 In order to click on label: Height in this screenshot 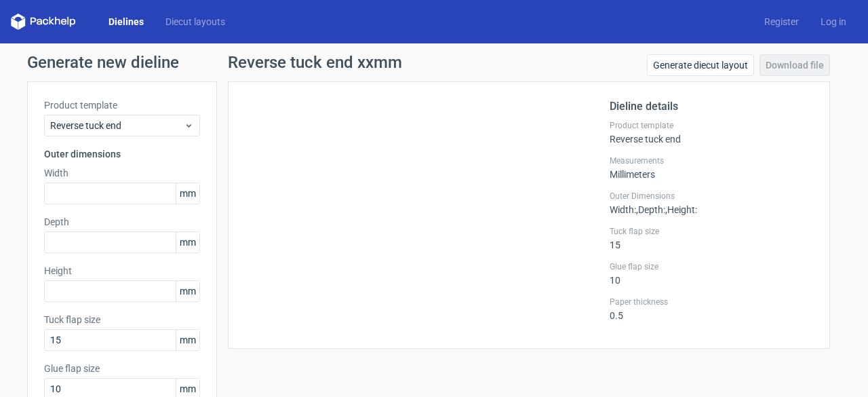, I will do `click(122, 271)`.